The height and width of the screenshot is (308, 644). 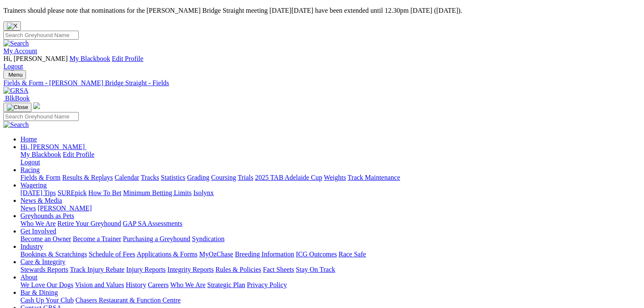 I want to click on a: Grading, so click(x=198, y=177).